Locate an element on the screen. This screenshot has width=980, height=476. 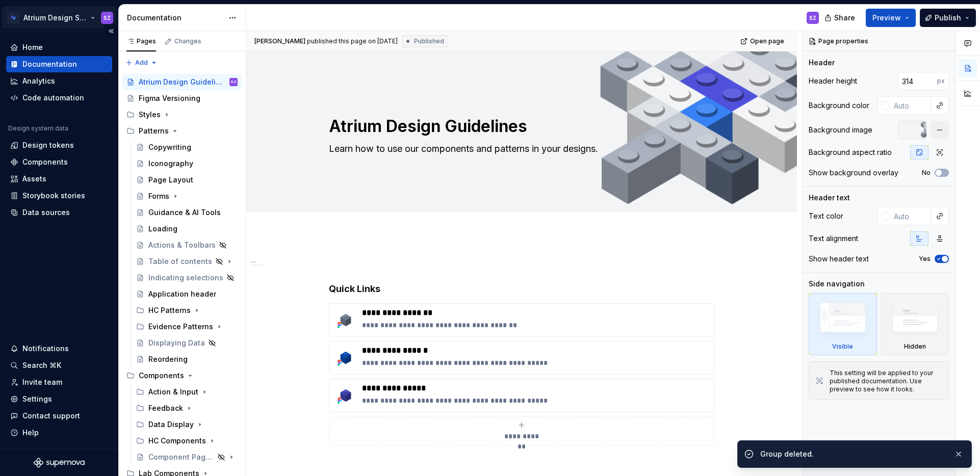
img: d4286e81-bf2d-465c-b469-1298f2b8eabd.png is located at coordinates (13, 18).